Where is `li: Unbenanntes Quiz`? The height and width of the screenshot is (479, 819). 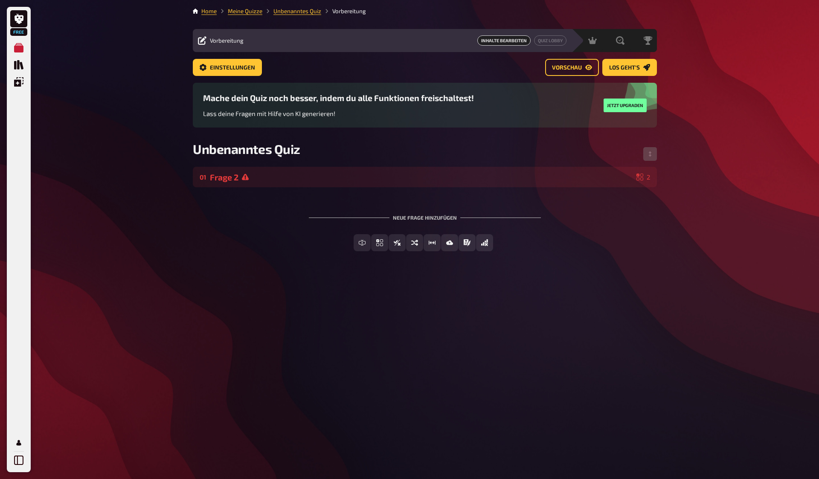
li: Unbenanntes Quiz is located at coordinates (292, 11).